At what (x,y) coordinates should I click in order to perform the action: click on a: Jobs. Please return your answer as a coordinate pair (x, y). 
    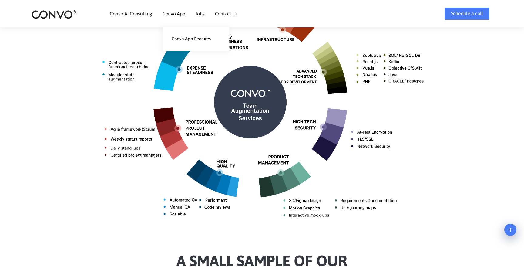
    Looking at the image, I should click on (200, 14).